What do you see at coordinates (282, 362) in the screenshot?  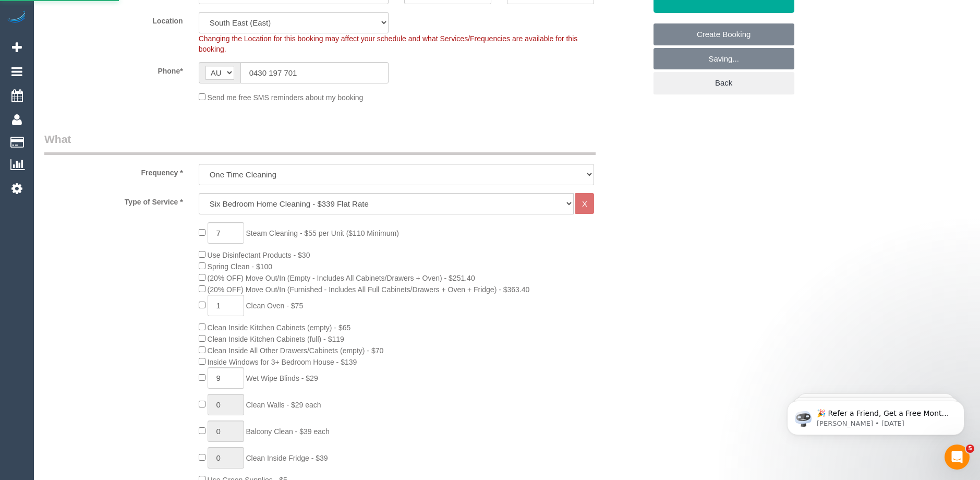 I see `span: Inside Windows for 3+ Bedroom House - $139` at bounding box center [282, 362].